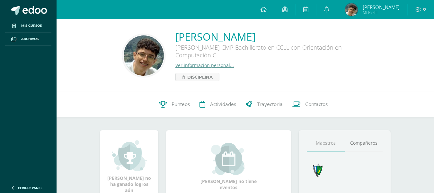 This screenshot has height=193, width=434. What do you see at coordinates (326, 143) in the screenshot?
I see `a: Maestros` at bounding box center [326, 143].